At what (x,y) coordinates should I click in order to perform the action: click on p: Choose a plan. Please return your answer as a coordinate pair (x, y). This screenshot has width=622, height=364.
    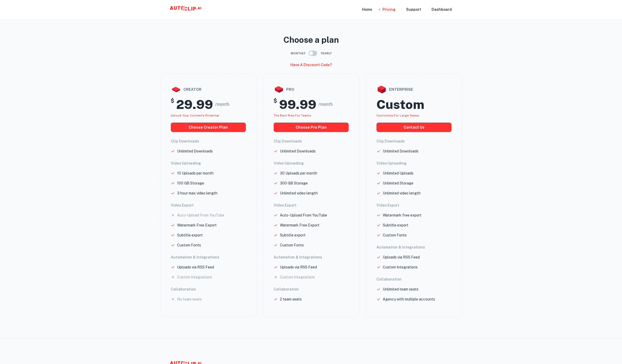
    Looking at the image, I should click on (311, 40).